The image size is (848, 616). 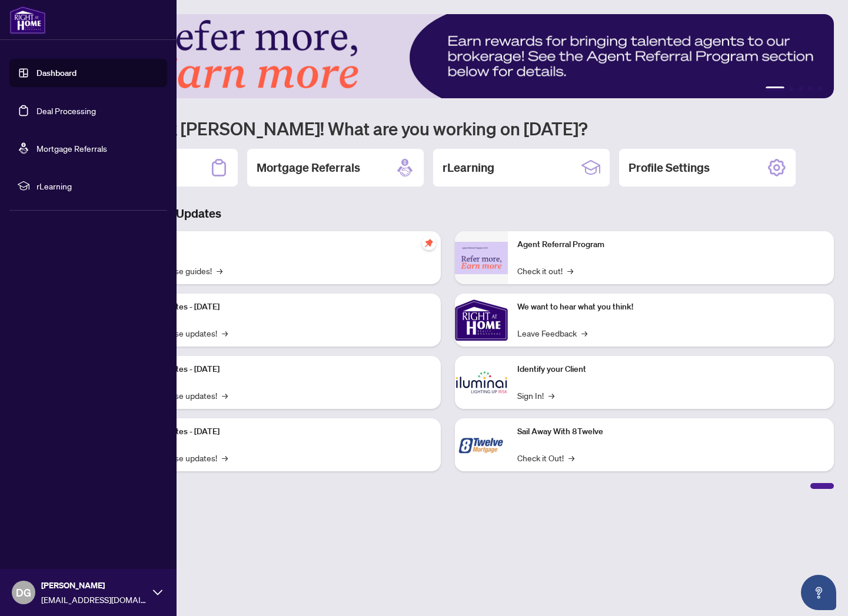 I want to click on button: 5, so click(x=820, y=88).